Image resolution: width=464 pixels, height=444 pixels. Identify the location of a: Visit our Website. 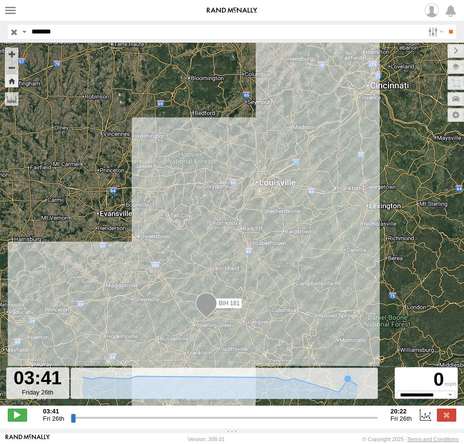
(28, 439).